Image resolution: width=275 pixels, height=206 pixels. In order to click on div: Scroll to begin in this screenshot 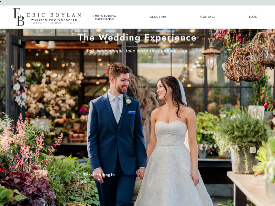, I will do `click(99, 175)`.